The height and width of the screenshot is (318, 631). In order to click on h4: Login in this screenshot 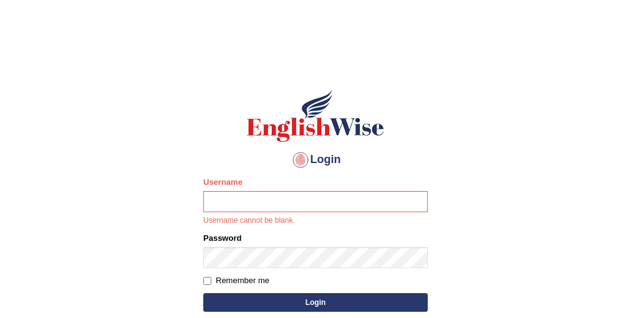, I will do `click(315, 160)`.